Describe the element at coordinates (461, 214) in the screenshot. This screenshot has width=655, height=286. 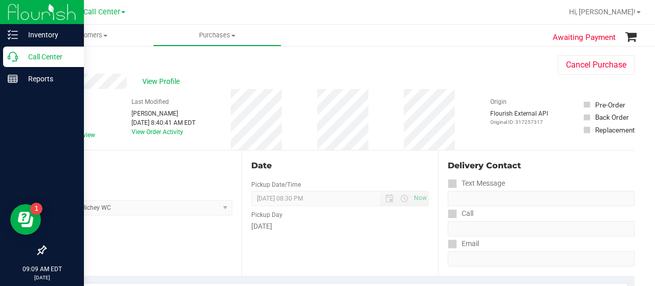
I see `label: Call` at that location.